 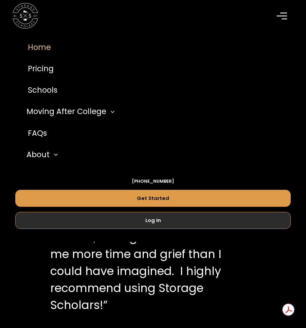 What do you see at coordinates (25, 16) in the screenshot?
I see `img: Storage Scholars main logo` at bounding box center [25, 16].